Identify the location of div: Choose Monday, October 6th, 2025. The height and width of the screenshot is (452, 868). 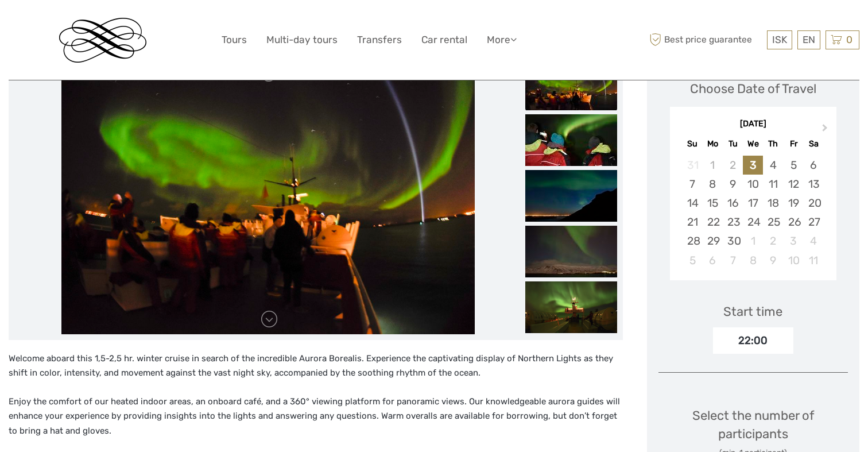
(712, 260).